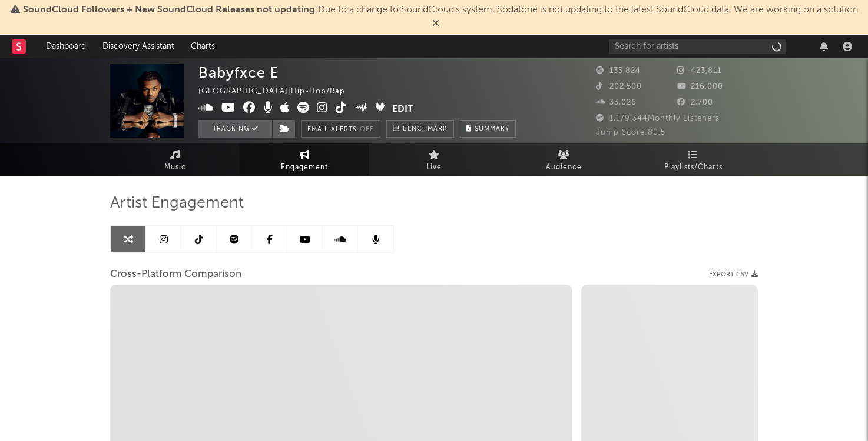 This screenshot has width=868, height=441. Describe the element at coordinates (138, 46) in the screenshot. I see `a: Discovery Assistant` at that location.